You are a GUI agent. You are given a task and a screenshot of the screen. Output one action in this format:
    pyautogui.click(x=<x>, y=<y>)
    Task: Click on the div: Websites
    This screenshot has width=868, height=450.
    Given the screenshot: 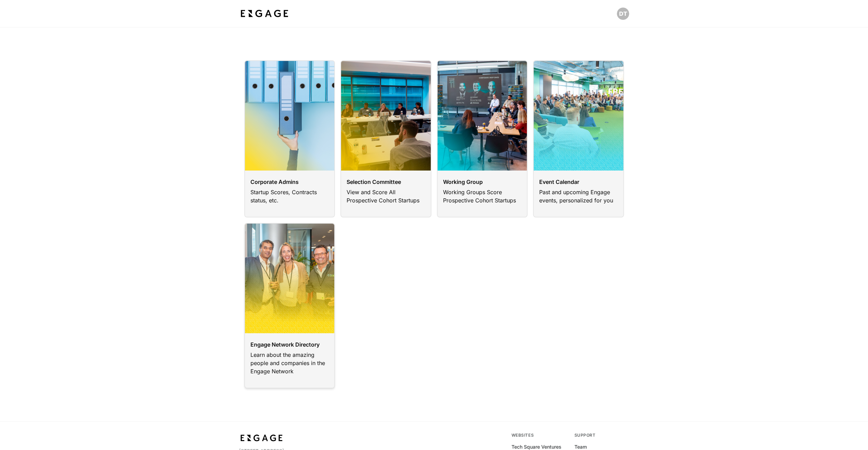 What is the action you would take?
    pyautogui.click(x=539, y=435)
    